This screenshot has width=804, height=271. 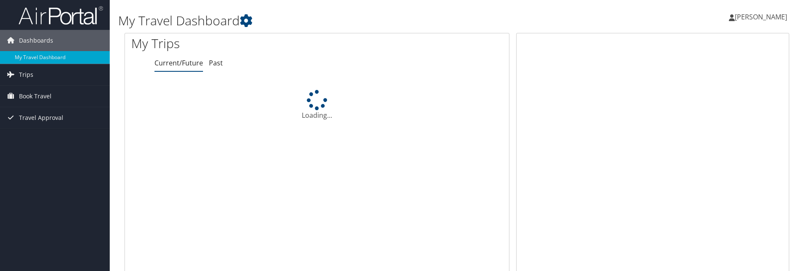 I want to click on a: Current/Future, so click(x=179, y=63).